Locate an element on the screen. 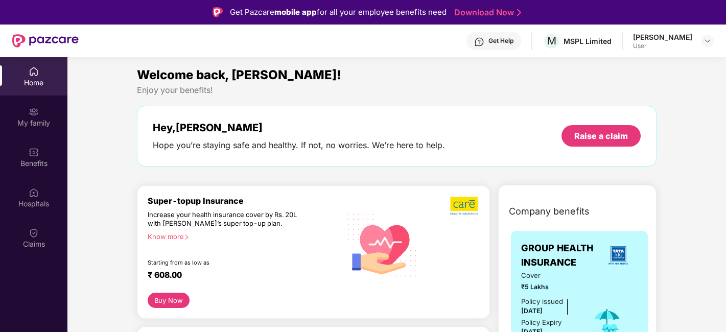 Image resolution: width=726 pixels, height=332 pixels. span: ₹5 Lakhs is located at coordinates (549, 287).